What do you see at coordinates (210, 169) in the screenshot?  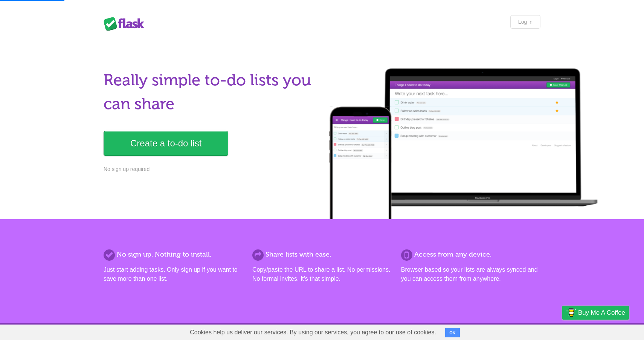 I see `p: No sign up required` at bounding box center [210, 169].